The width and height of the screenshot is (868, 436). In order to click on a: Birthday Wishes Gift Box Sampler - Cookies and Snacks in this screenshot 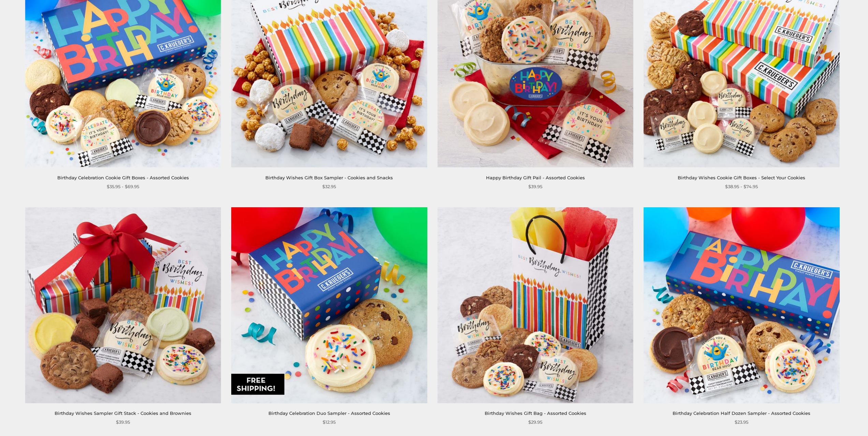, I will do `click(329, 178)`.